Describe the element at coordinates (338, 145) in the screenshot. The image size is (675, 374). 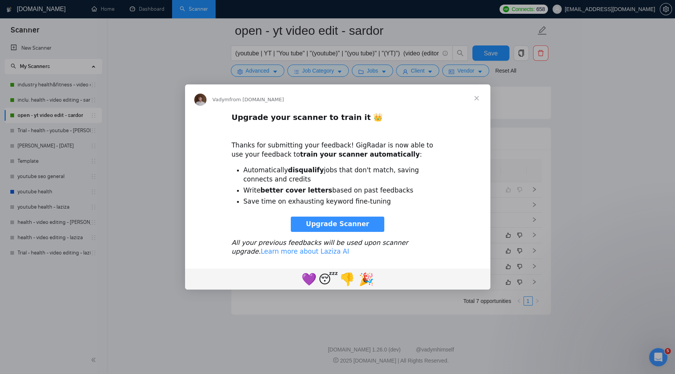
I see `div: Thanks for submitting your feedback! GigRadar is now able to use your feedback to :` at that location.